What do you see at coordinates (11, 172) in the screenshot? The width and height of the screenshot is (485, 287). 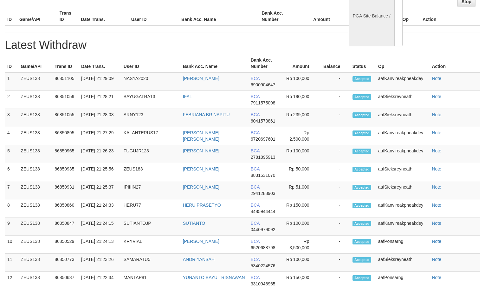 I see `td: 6` at bounding box center [11, 172].